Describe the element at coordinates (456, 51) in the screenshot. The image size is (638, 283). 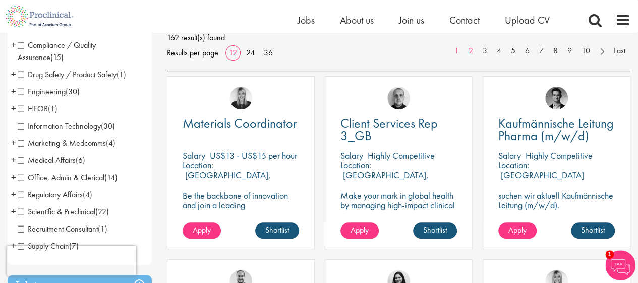
I see `a: 1` at that location.